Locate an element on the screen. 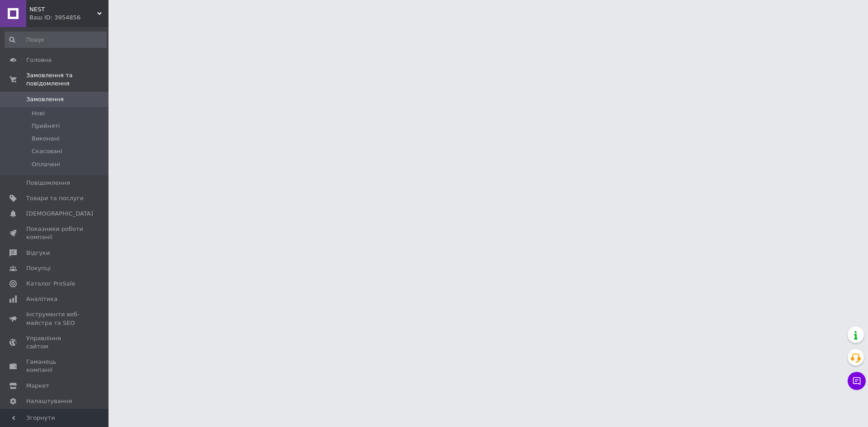 The image size is (868, 427). div: Ваш ID: 3954856 is located at coordinates (68, 18).